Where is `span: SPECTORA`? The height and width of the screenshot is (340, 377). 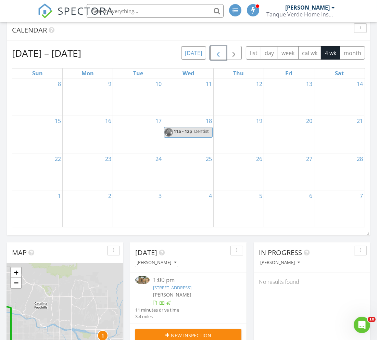 span: SPECTORA is located at coordinates (86, 11).